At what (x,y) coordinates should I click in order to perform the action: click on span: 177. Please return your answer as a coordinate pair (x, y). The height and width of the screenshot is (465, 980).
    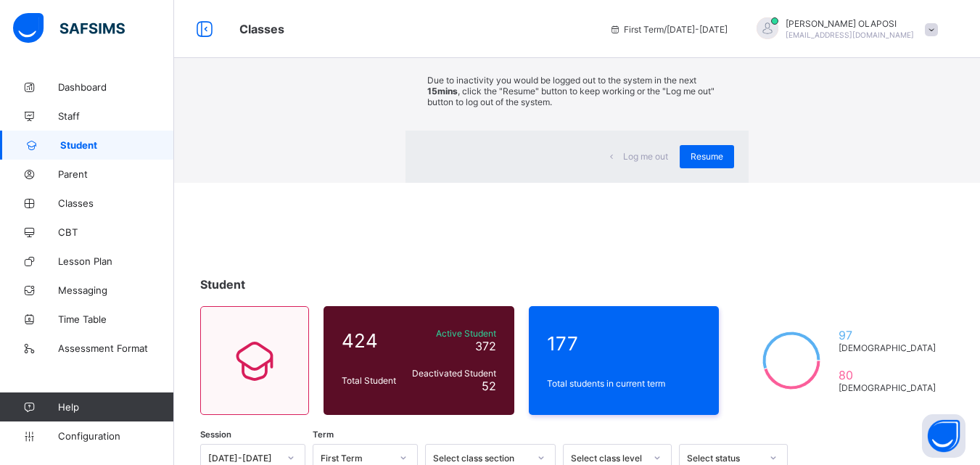
    Looking at the image, I should click on (624, 343).